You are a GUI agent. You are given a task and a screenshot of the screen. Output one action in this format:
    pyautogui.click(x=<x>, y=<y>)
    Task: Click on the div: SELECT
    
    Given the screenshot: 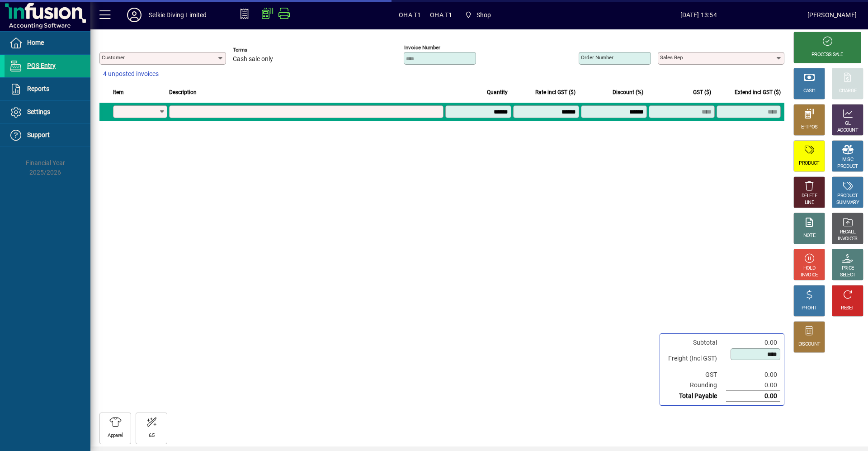 What is the action you would take?
    pyautogui.click(x=848, y=275)
    